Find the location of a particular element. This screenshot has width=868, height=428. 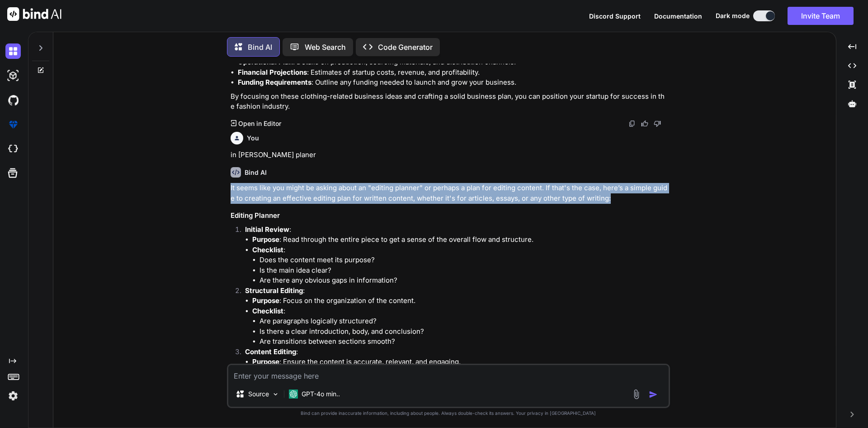

img: cloudideIcon is located at coordinates (13, 149).